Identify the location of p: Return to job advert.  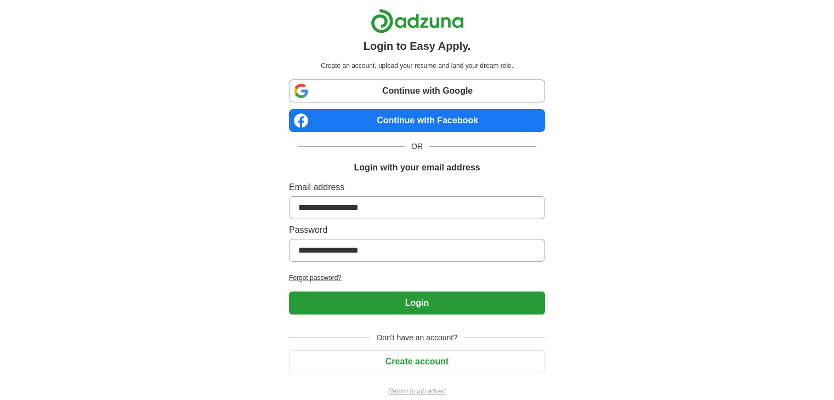
(417, 391).